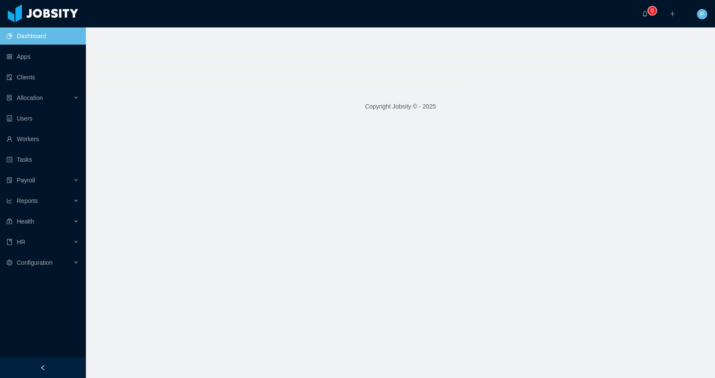 This screenshot has height=378, width=715. Describe the element at coordinates (701, 14) in the screenshot. I see `span: P` at that location.